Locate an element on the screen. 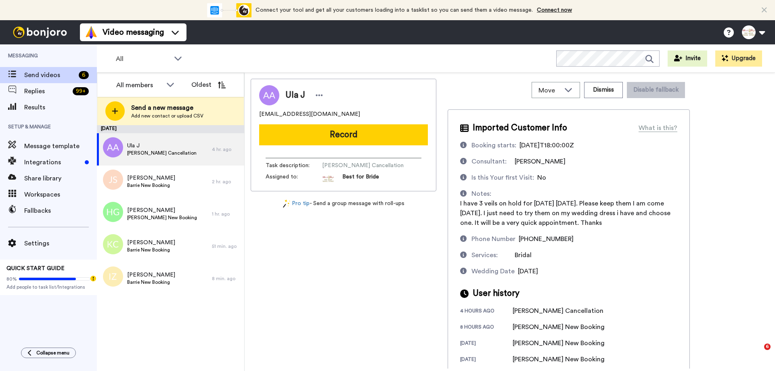 The image size is (775, 371). span: User history is located at coordinates (496, 294).